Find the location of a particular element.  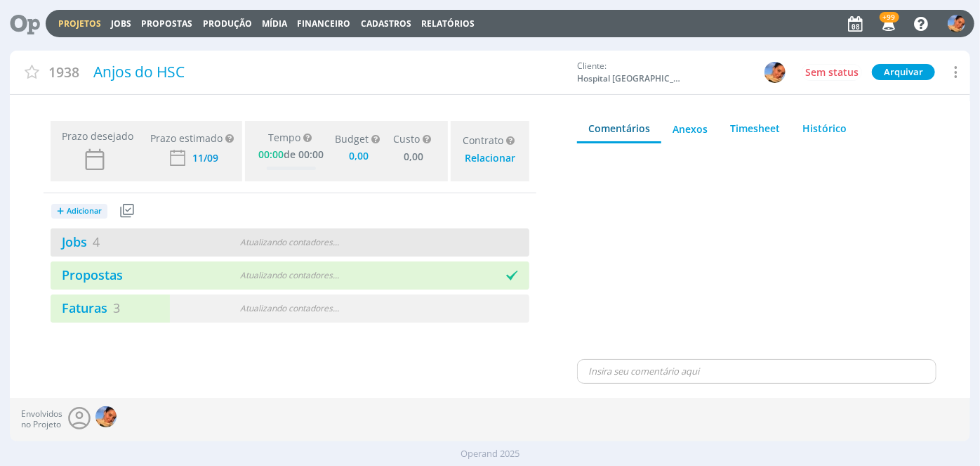

button: Sem status is located at coordinates (832, 72).